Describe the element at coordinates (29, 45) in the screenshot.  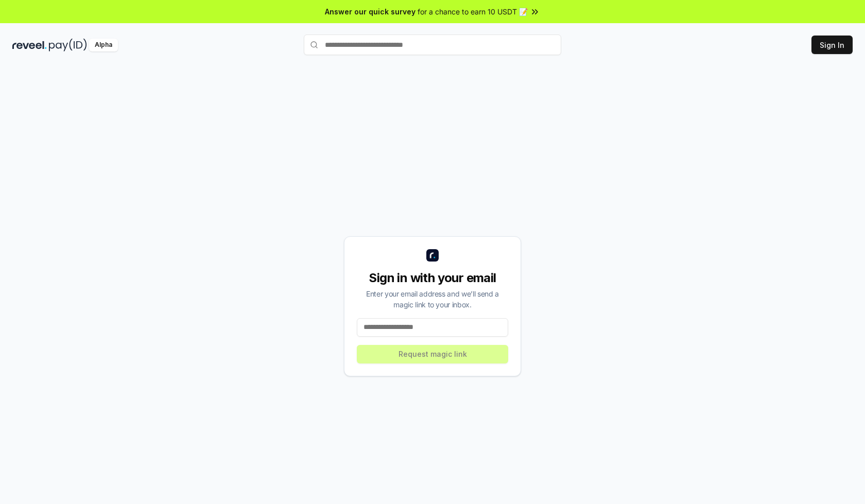
I see `img: reveel_dark` at that location.